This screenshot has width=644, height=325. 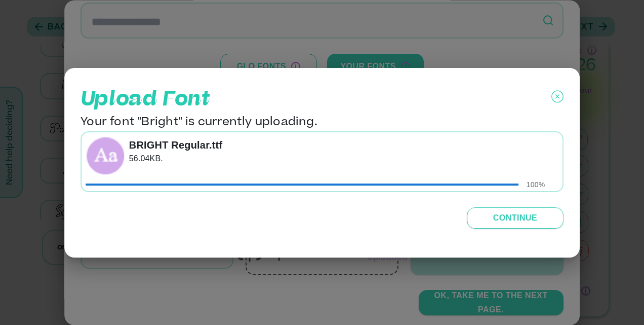 What do you see at coordinates (515, 218) in the screenshot?
I see `button: Continue` at bounding box center [515, 218].